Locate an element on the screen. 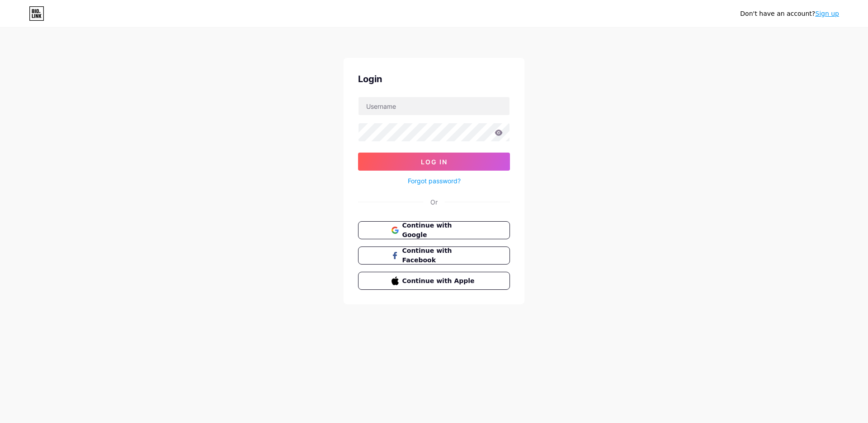 Image resolution: width=868 pixels, height=423 pixels. button: Continue with Apple is located at coordinates (434, 281).